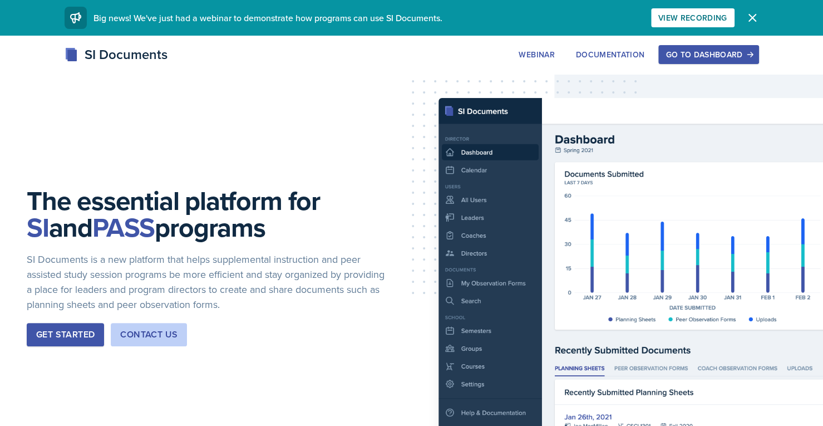 This screenshot has height=426, width=823. Describe the element at coordinates (610, 55) in the screenshot. I see `div: Documentation` at that location.